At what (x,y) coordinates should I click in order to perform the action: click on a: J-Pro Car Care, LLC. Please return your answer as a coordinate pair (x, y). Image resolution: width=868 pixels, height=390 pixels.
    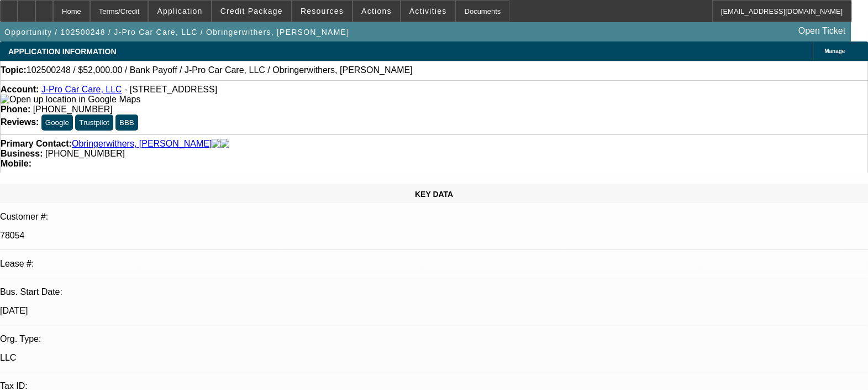
    Looking at the image, I should click on (82, 89).